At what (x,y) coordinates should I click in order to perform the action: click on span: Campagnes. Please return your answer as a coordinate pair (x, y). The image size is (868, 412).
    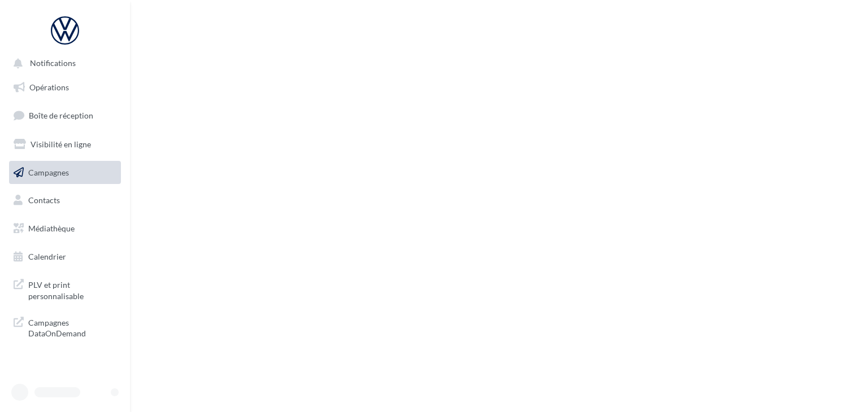
    Looking at the image, I should click on (49, 171).